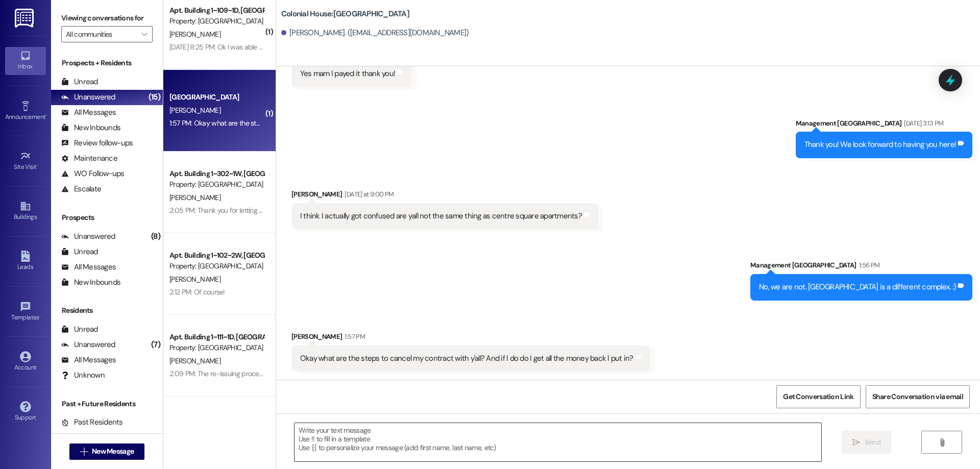 The height and width of the screenshot is (469, 980). What do you see at coordinates (25, 162) in the screenshot?
I see `a: Site Visit •` at bounding box center [25, 162].